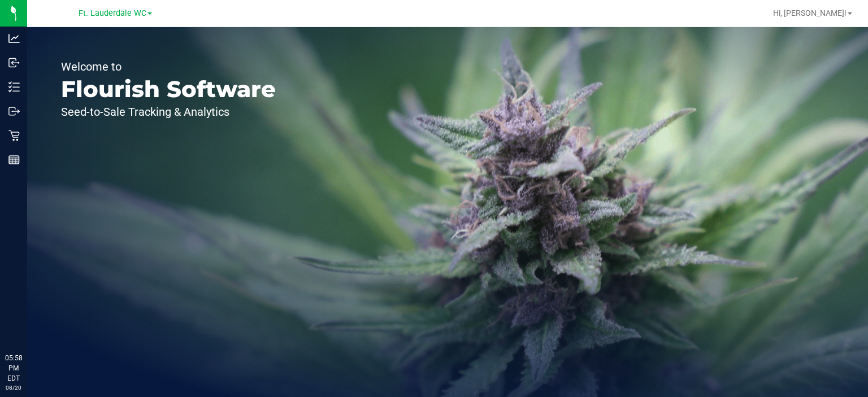 The height and width of the screenshot is (397, 868). Describe the element at coordinates (113, 13) in the screenshot. I see `span: Ft. Lauderdale WC` at that location.